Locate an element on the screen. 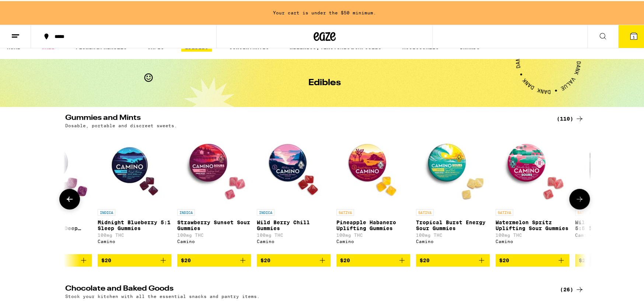 The width and height of the screenshot is (644, 305). p: Dosable, portable and discreet sweets. is located at coordinates (121, 124).